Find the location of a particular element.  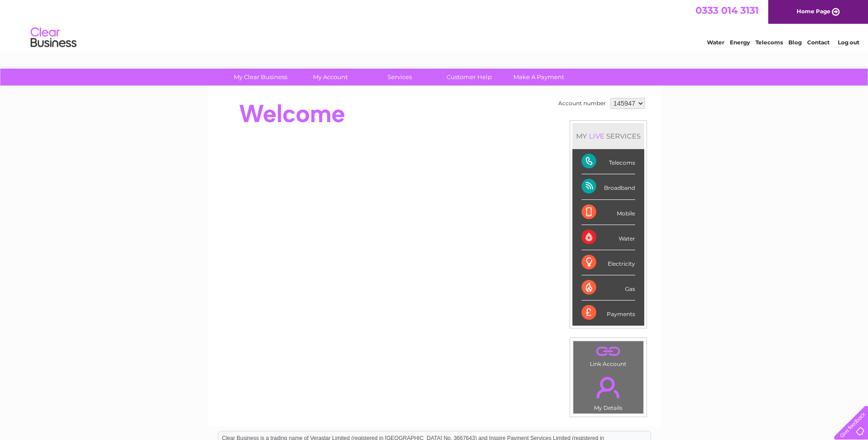

div: Gas is located at coordinates (608, 288).